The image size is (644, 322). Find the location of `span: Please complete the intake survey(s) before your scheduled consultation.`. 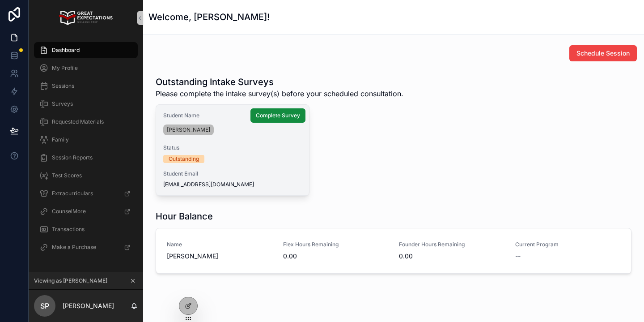

span: Please complete the intake survey(s) before your scheduled consultation. is located at coordinates (280, 93).